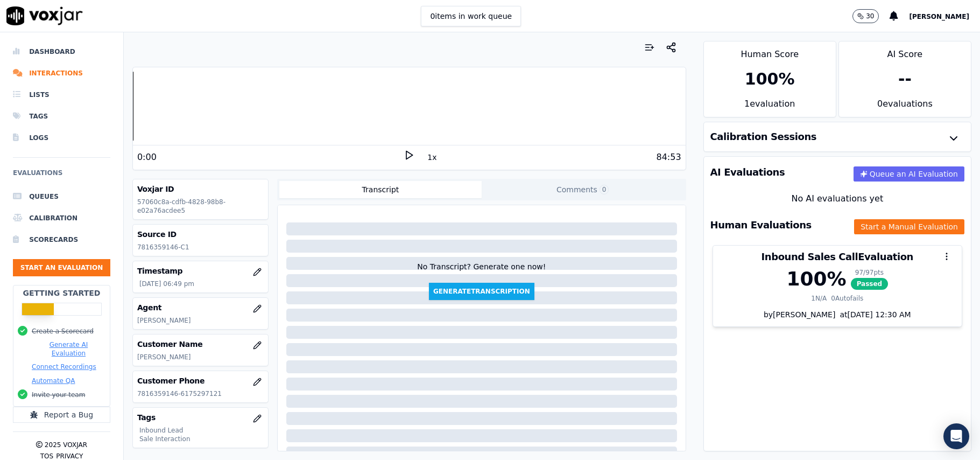 Image resolution: width=980 pixels, height=460 pixels. I want to click on div: 0 evaluation s, so click(905, 107).